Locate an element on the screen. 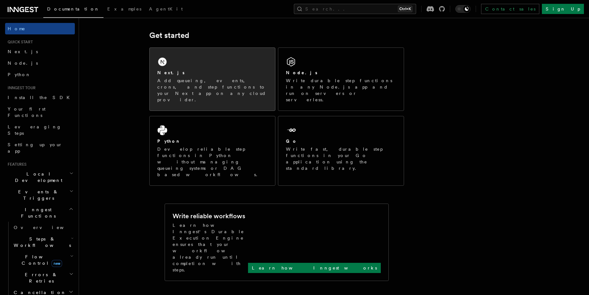 This screenshot has height=295, width=589. span: Inngest Functions is located at coordinates (37, 213).